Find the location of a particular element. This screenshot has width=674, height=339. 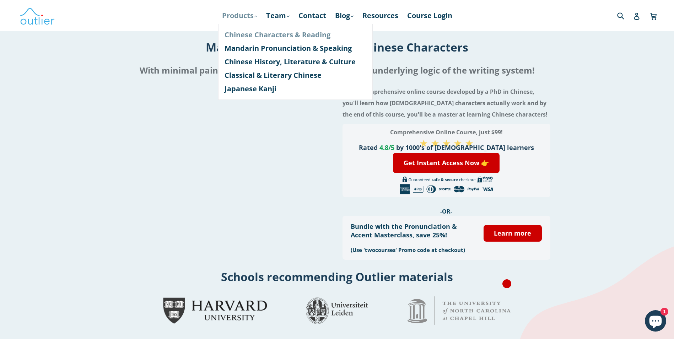

span: -OR- is located at coordinates (446, 211).